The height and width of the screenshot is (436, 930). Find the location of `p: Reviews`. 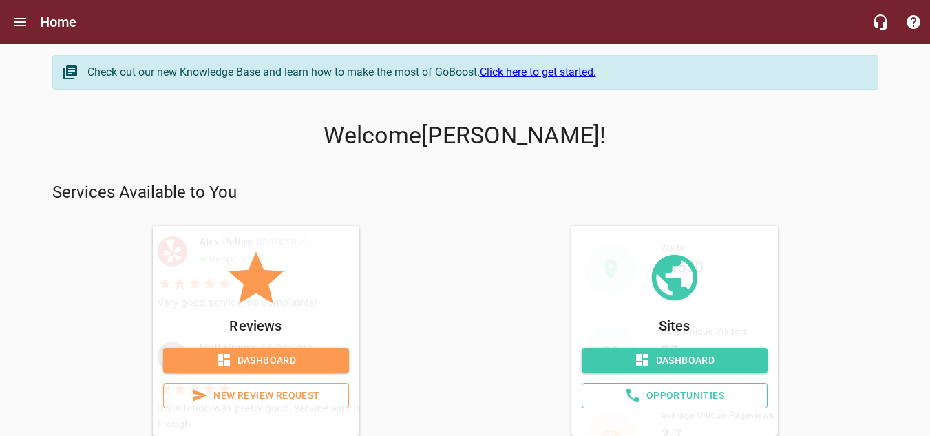

p: Reviews is located at coordinates (256, 325).